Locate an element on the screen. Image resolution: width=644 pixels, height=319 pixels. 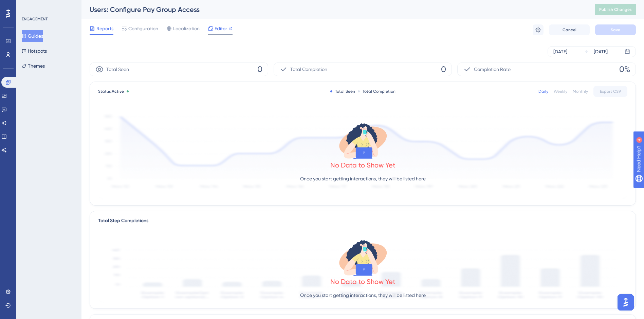
div: Total Completion is located at coordinates (377, 91).